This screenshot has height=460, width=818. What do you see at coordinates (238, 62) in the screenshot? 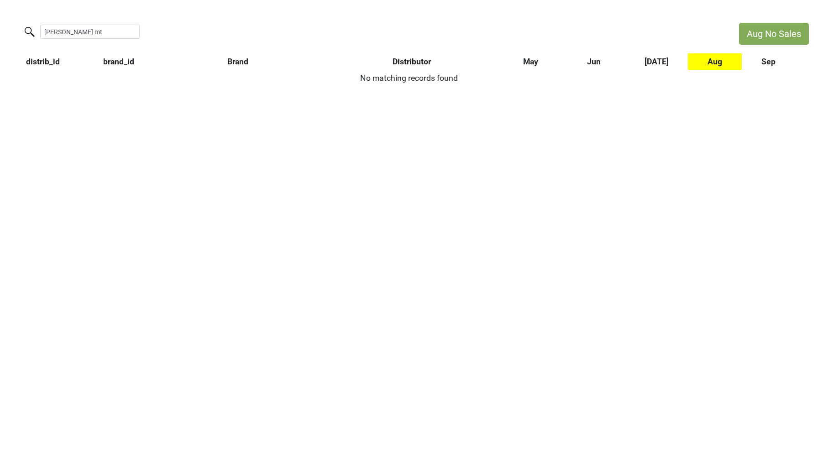
I see `th: Brand: activate to sort column ascending` at bounding box center [238, 62].